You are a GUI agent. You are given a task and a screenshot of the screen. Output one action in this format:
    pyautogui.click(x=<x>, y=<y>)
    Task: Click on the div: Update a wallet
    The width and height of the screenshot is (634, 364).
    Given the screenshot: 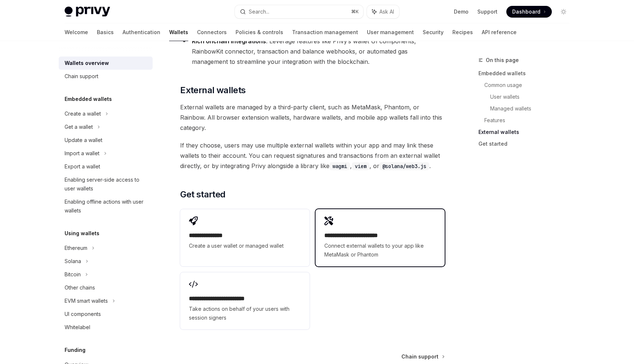 What is the action you would take?
    pyautogui.click(x=83, y=140)
    